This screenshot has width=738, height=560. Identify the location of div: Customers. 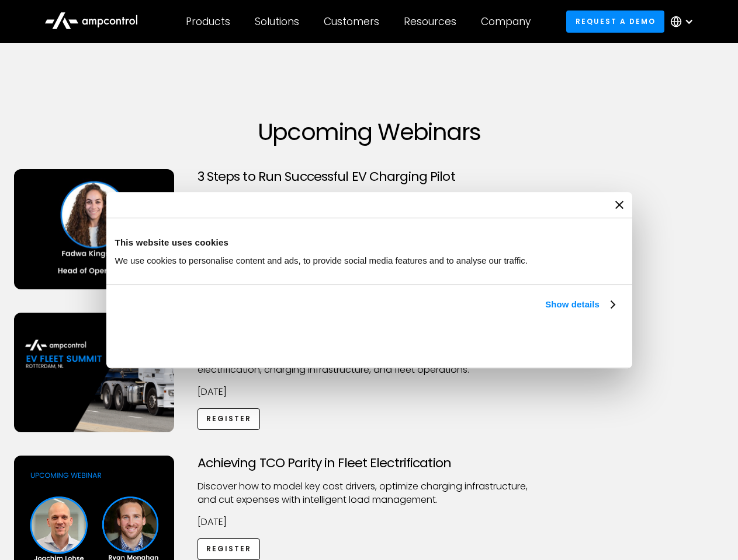
(351, 21).